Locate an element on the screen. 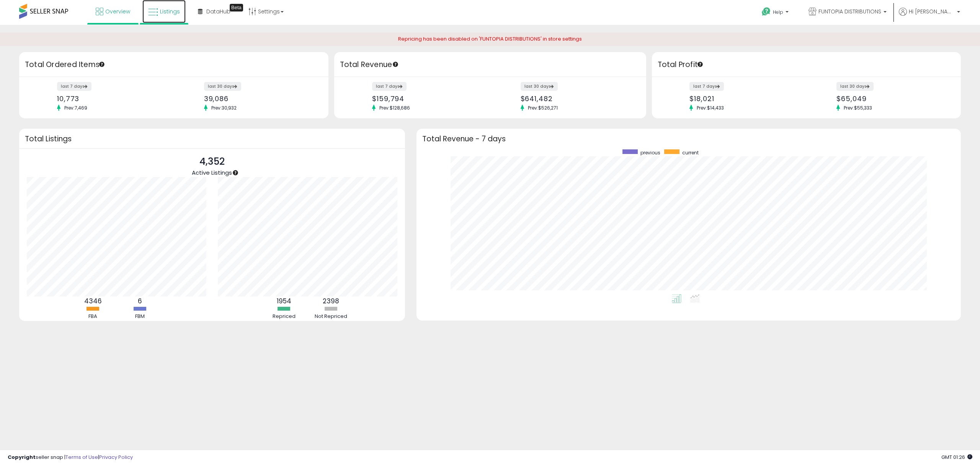  b: 4346 is located at coordinates (93, 301).